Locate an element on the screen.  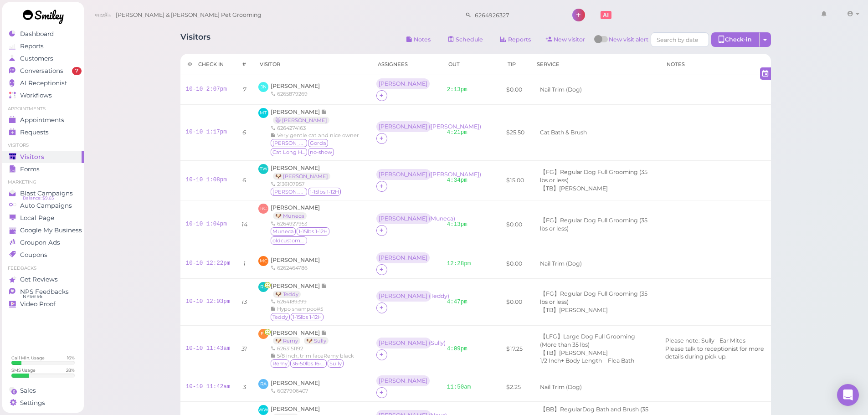
th: Tip is located at coordinates (515, 65).